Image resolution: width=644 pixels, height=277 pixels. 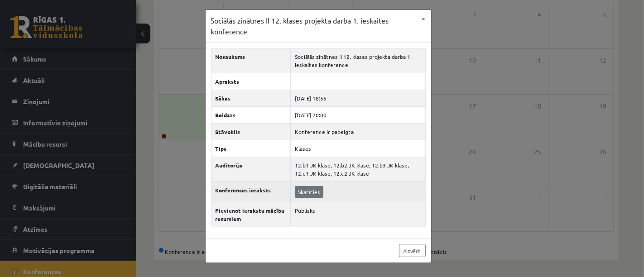 I want to click on td: Publisks, so click(x=358, y=214).